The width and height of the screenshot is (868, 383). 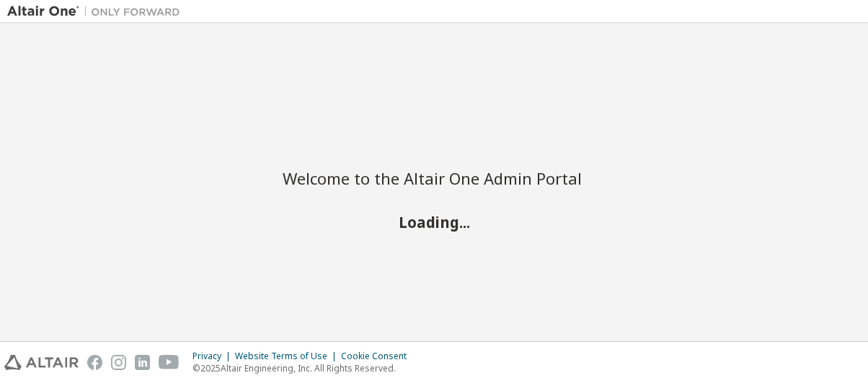 I want to click on div: Cookie Consent, so click(x=377, y=356).